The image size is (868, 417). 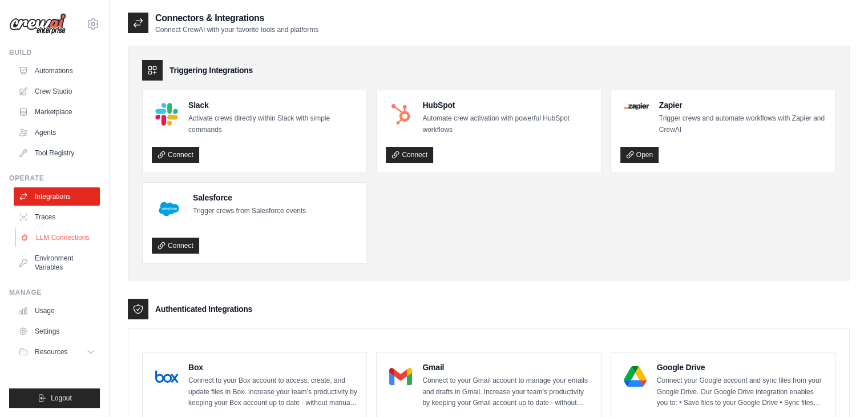 What do you see at coordinates (56, 196) in the screenshot?
I see `a: Integrations` at bounding box center [56, 196].